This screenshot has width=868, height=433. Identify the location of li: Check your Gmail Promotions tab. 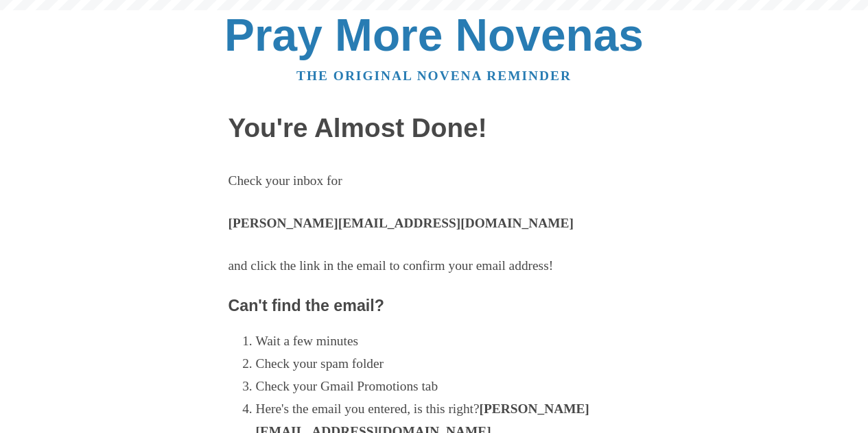
(448, 387).